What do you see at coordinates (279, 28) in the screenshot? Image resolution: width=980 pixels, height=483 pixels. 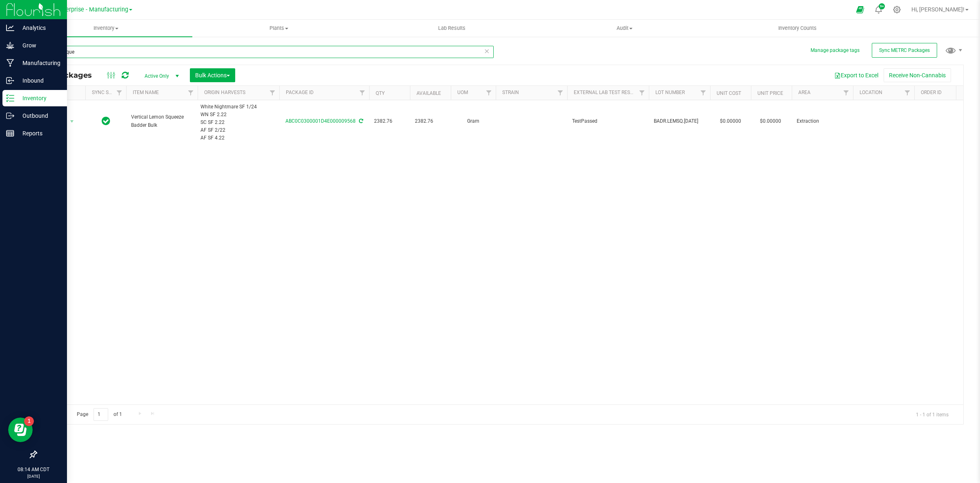 I see `span: Plants` at bounding box center [279, 28].